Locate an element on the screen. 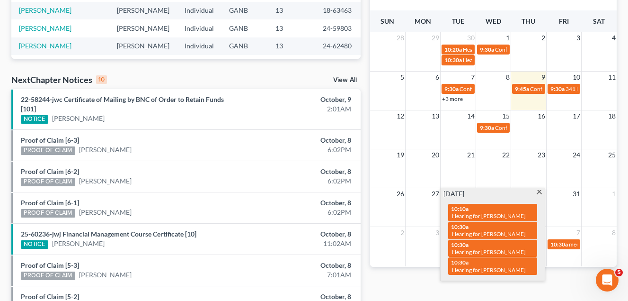 The image size is (628, 301). td: 22-58244 is located at coordinates (338, 63).